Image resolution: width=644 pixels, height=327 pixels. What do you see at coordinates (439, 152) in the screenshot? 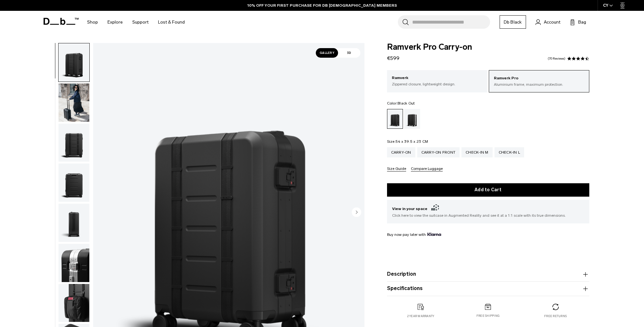
I see `a: Carry-on Front` at bounding box center [439, 152].